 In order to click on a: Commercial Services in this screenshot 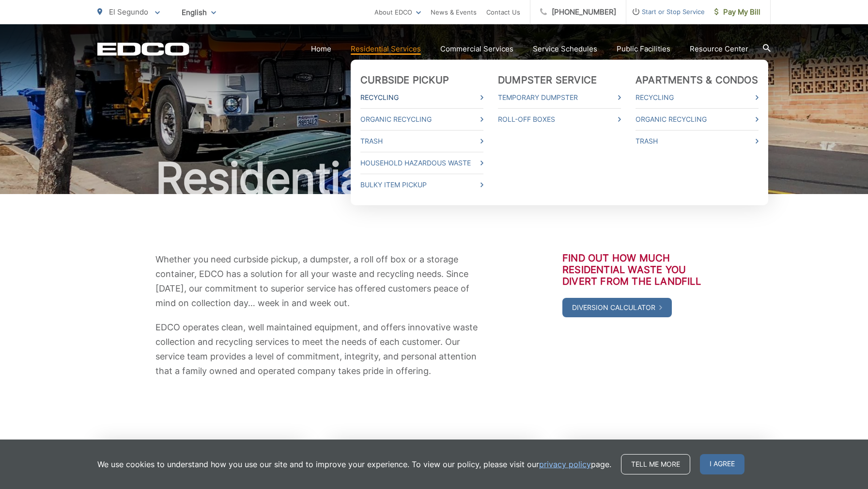, I will do `click(477, 49)`.